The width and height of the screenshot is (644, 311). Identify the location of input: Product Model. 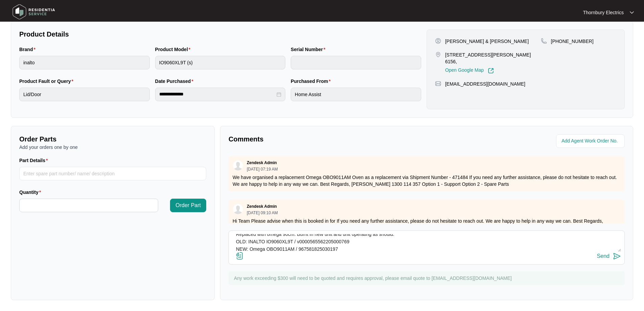
(221, 62).